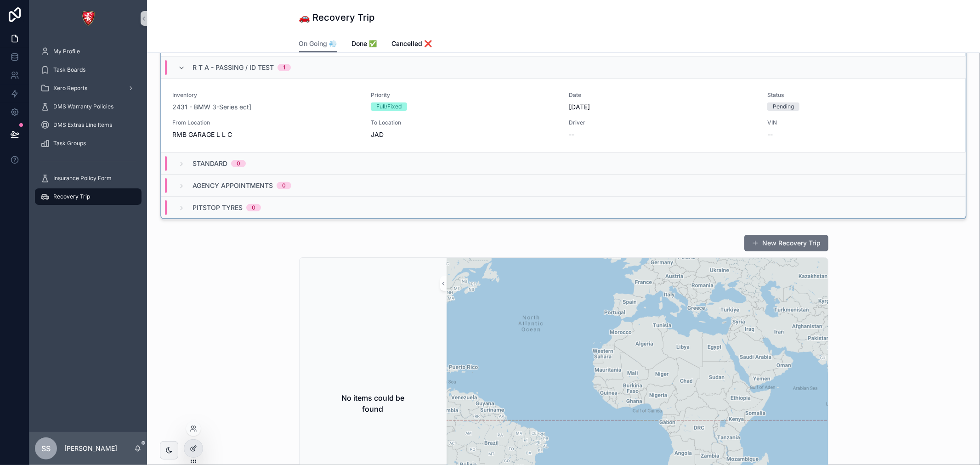 This screenshot has height=465, width=980. What do you see at coordinates (88, 125) in the screenshot?
I see `a: DMS Extras Line Items` at bounding box center [88, 125].